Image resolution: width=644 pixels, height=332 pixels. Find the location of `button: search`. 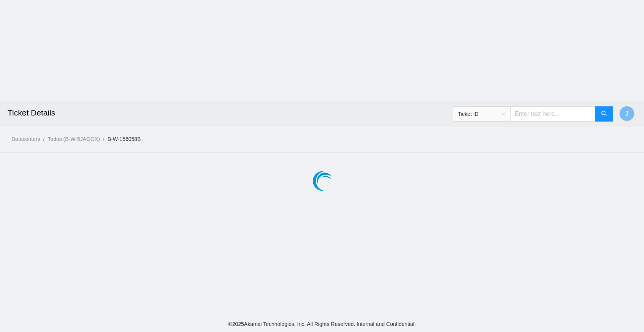

button: search is located at coordinates (604, 114).